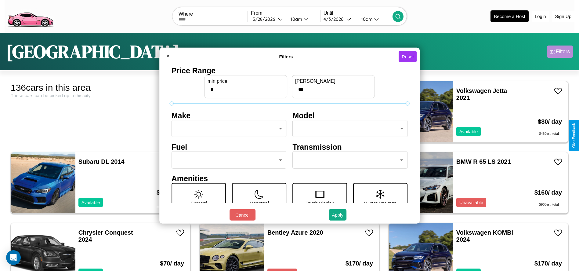 This screenshot has height=271, width=579. I want to click on button: Filters, so click(559, 52).